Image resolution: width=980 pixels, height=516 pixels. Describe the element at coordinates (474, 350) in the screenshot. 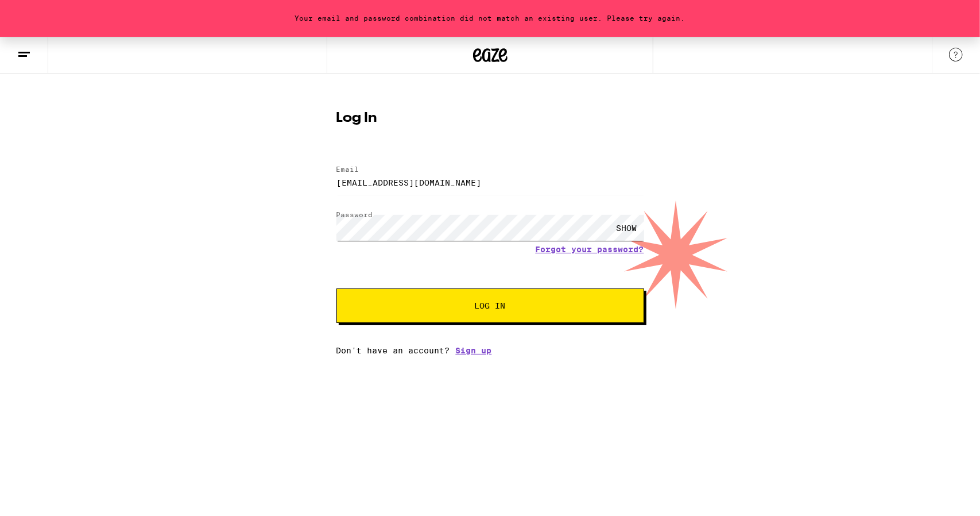

I see `a: Sign up` at that location.